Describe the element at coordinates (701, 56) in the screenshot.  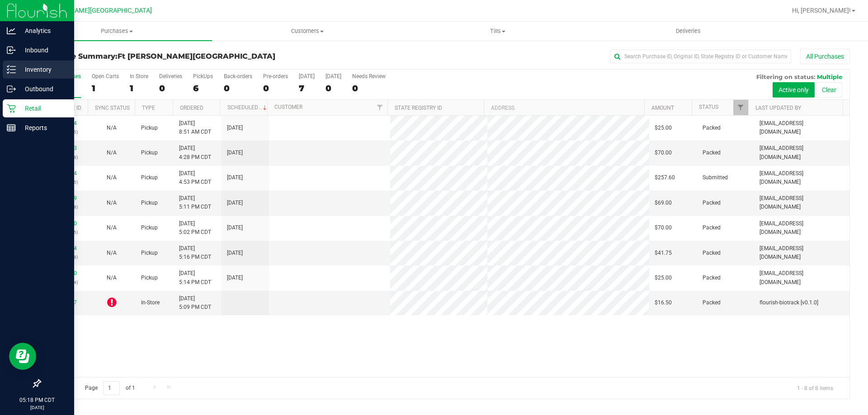
I see `input: Search Purchase ID, Original ID, State Registry ID or Customer Name...` at that location.